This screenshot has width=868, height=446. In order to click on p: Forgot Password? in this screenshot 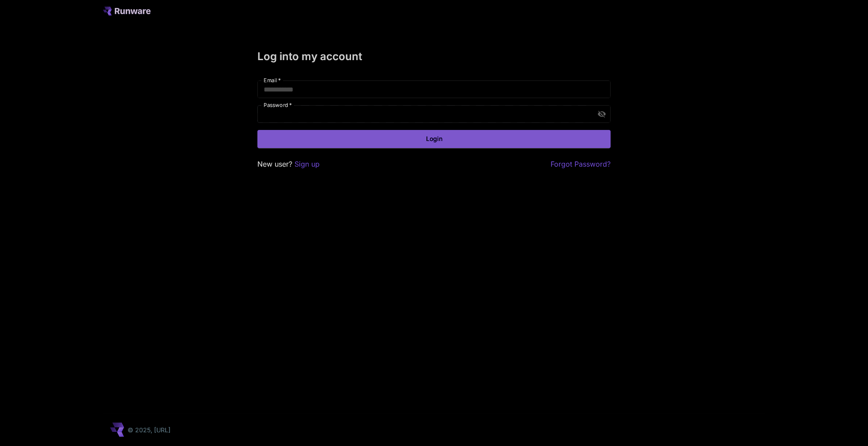, I will do `click(581, 164)`.